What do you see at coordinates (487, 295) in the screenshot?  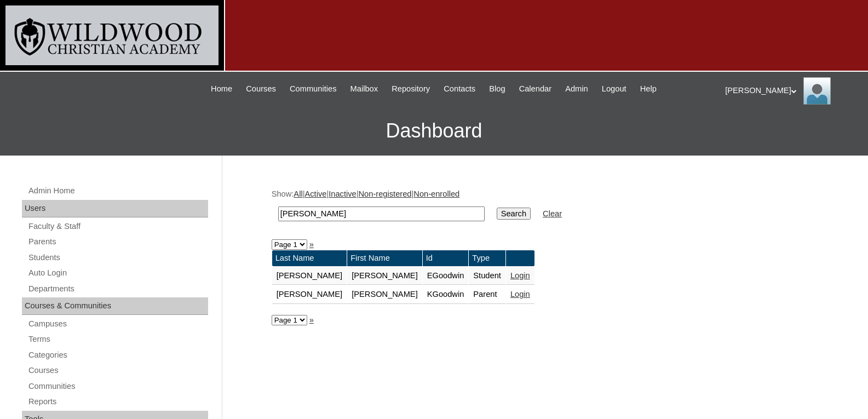 I see `td: Parent` at bounding box center [487, 295].